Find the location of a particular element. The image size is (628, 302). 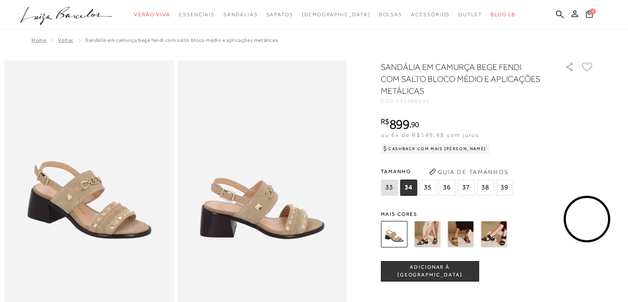

span: Essenciais is located at coordinates (197, 14).